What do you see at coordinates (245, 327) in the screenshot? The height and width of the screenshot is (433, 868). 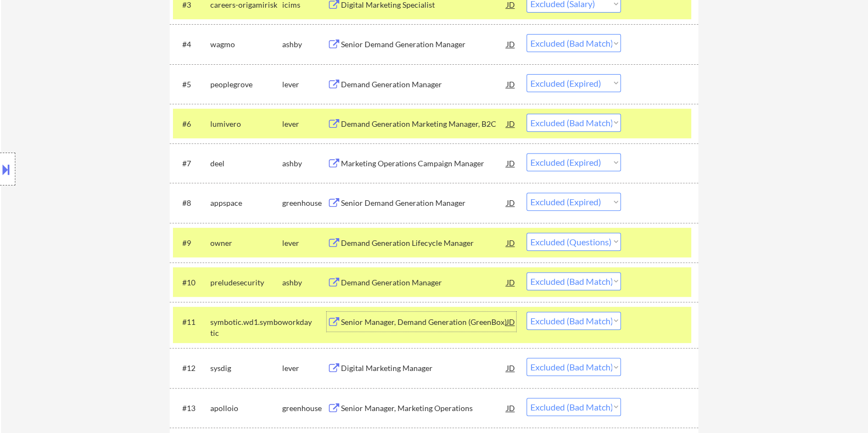 I see `div: symbotic.wd1.symbotic` at bounding box center [245, 327].